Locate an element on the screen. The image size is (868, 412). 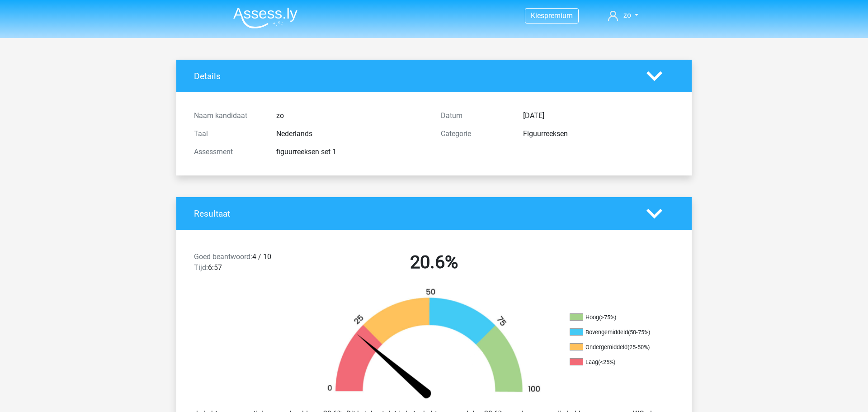
div: Nederlands is located at coordinates (352, 134).